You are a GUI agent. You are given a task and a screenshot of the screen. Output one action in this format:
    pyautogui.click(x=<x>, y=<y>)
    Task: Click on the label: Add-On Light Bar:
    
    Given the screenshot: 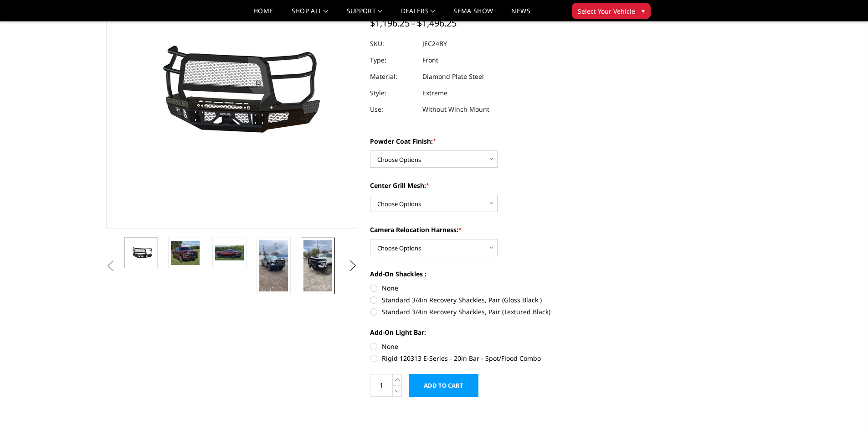 What is the action you would take?
    pyautogui.click(x=496, y=332)
    